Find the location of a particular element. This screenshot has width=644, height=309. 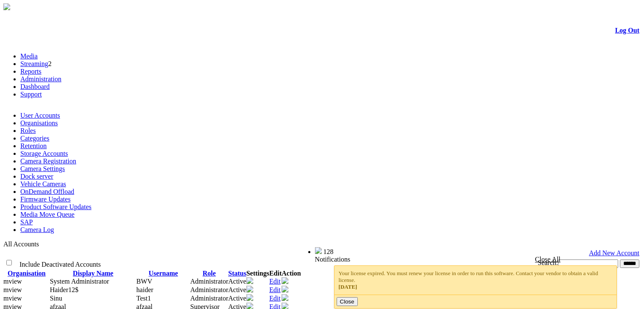

div: Your license expired. You must renew your license in order to run this software. Contact your ven... is located at coordinates (476, 280).